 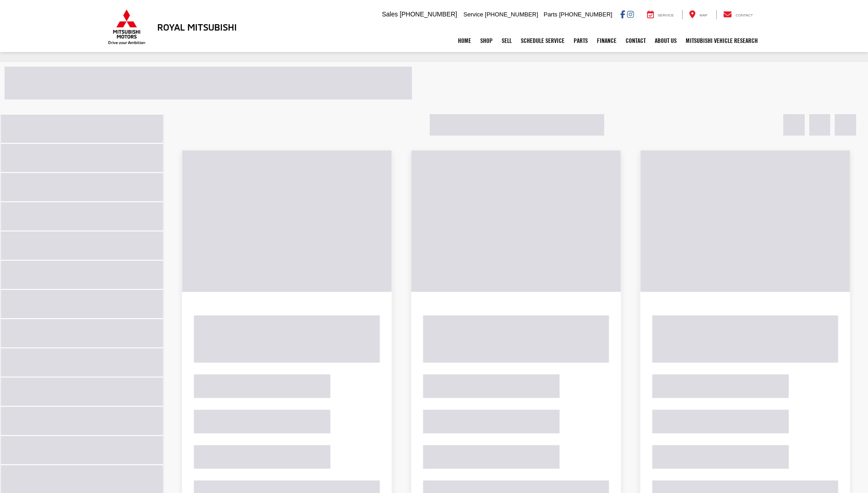 I want to click on a: Shop, so click(x=487, y=40).